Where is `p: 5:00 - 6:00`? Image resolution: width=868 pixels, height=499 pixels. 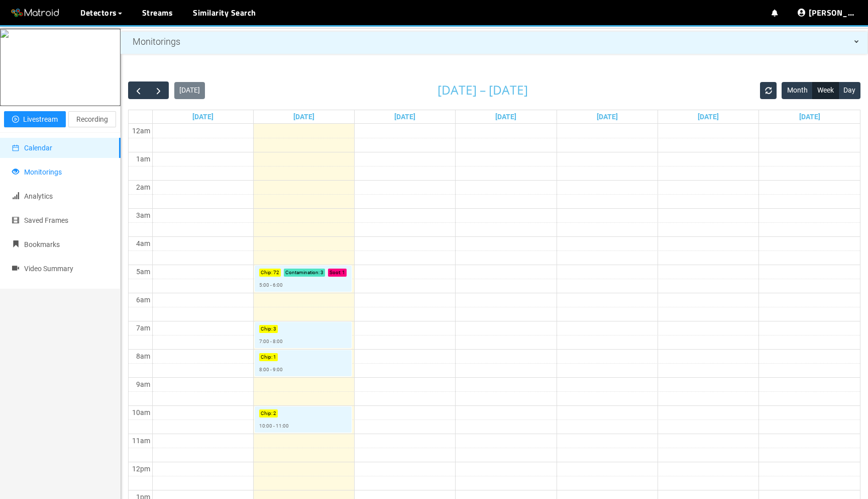
p: 5:00 - 6:00 is located at coordinates (271, 285).